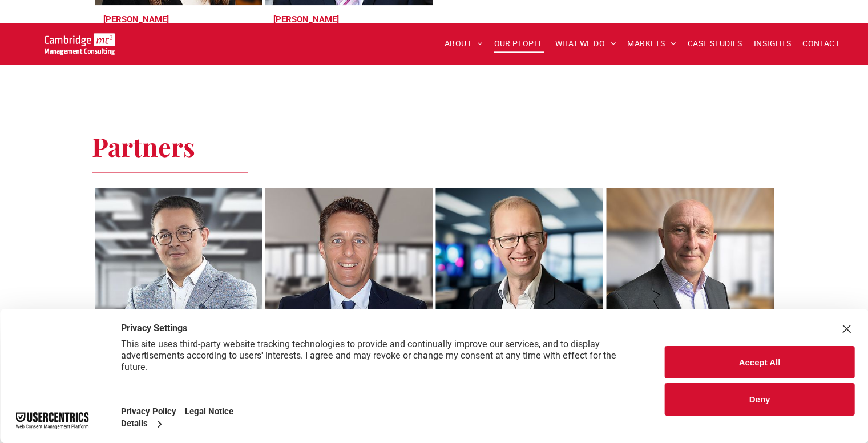 The height and width of the screenshot is (443, 868). What do you see at coordinates (518, 43) in the screenshot?
I see `a: OUR PEOPLE` at bounding box center [518, 43].